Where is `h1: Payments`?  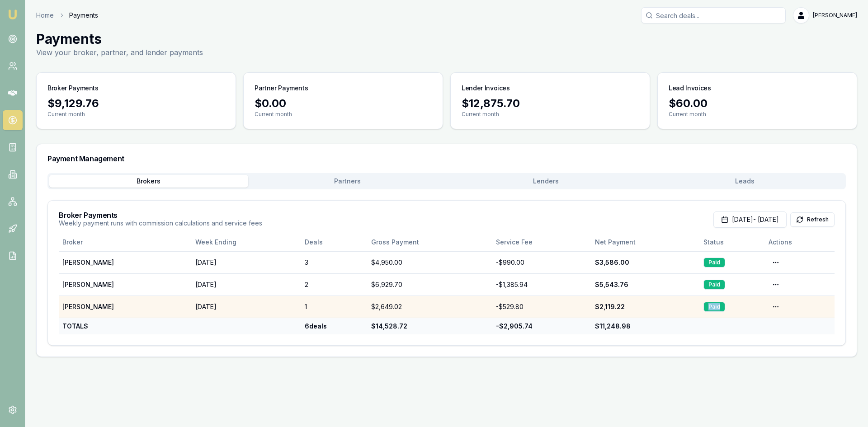
h1: Payments is located at coordinates (119, 39).